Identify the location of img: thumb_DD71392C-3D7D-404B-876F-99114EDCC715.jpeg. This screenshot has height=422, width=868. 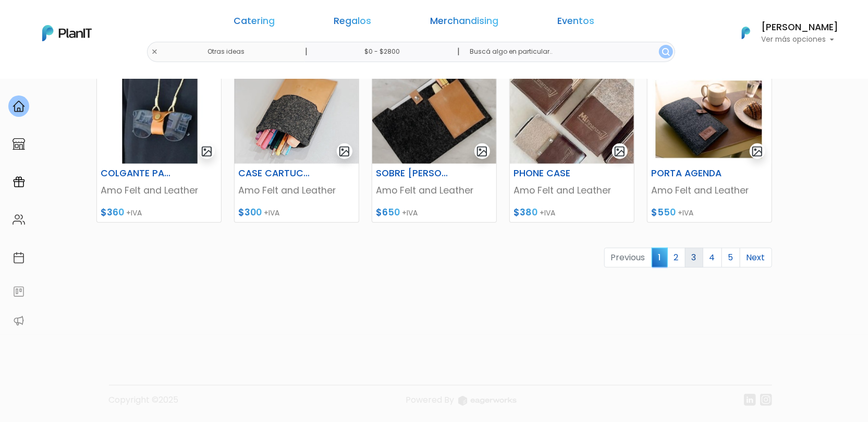
(434, 118).